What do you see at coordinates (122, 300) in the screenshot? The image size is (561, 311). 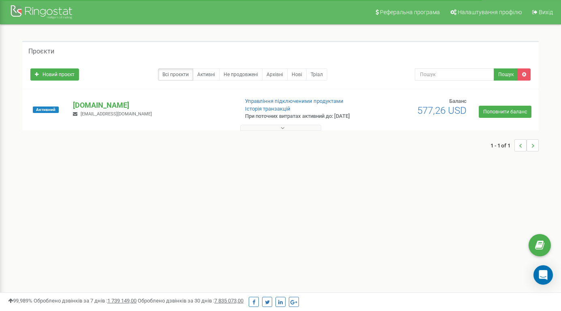 I see `u: 1 739 149,00` at bounding box center [122, 300].